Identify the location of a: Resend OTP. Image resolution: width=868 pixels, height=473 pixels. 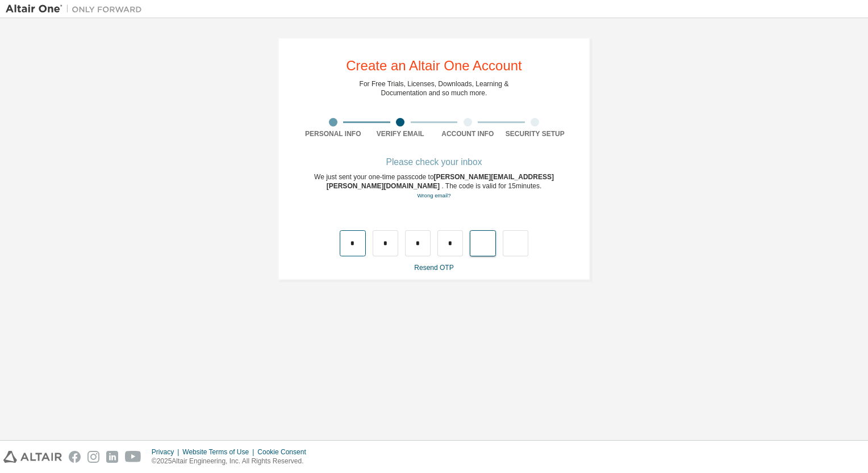
(433, 268).